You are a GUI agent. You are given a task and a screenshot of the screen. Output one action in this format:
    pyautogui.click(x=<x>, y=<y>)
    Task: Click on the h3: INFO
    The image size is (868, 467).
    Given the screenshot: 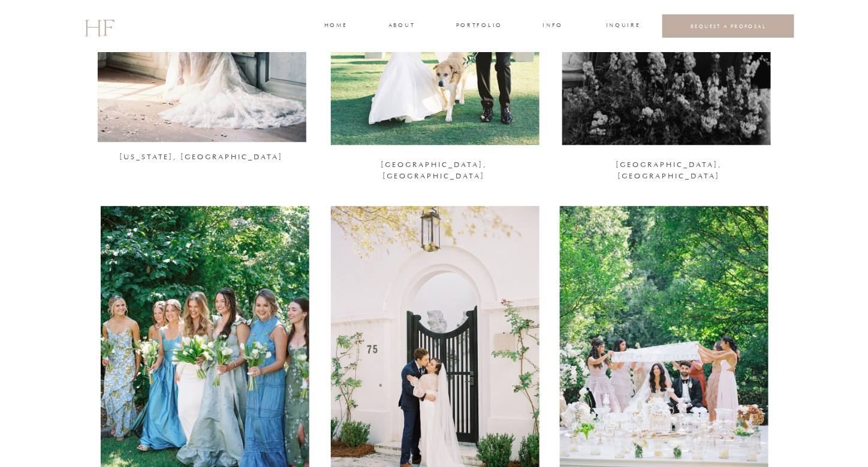 What is the action you would take?
    pyautogui.click(x=552, y=26)
    